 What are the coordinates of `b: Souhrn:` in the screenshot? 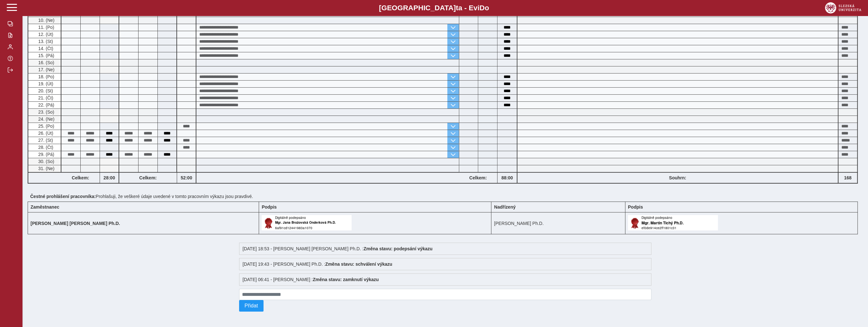 It's located at (678, 178).